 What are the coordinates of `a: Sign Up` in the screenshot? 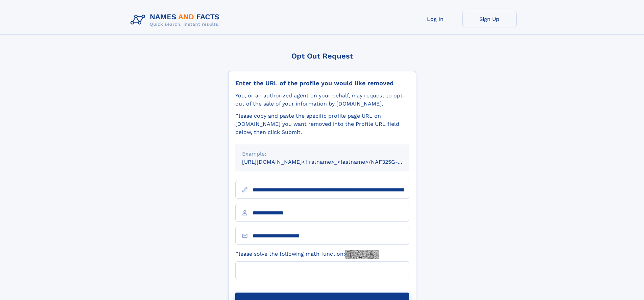 It's located at (490, 19).